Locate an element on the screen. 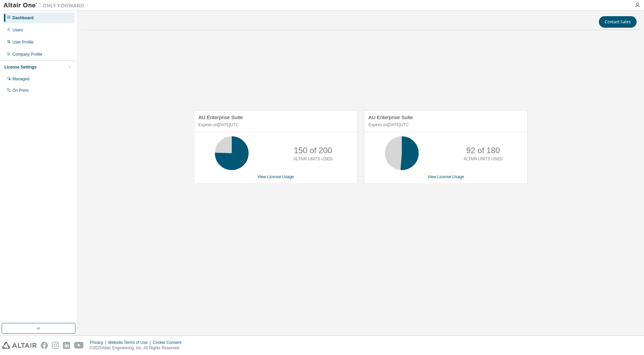 This screenshot has width=644, height=355. p: © 2025 Altair Engineering, Inc. All Rights Reserved. is located at coordinates (138, 348).